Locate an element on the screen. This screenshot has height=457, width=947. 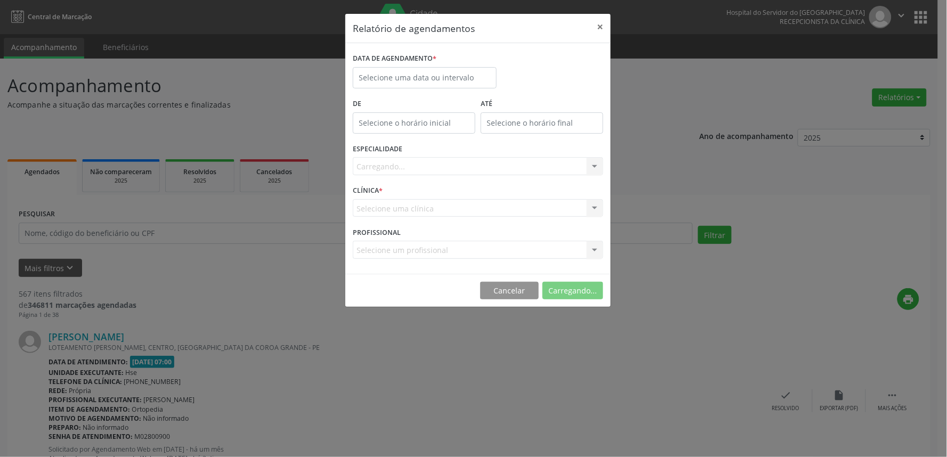
input: Selecione o horário inicial is located at coordinates (414, 123).